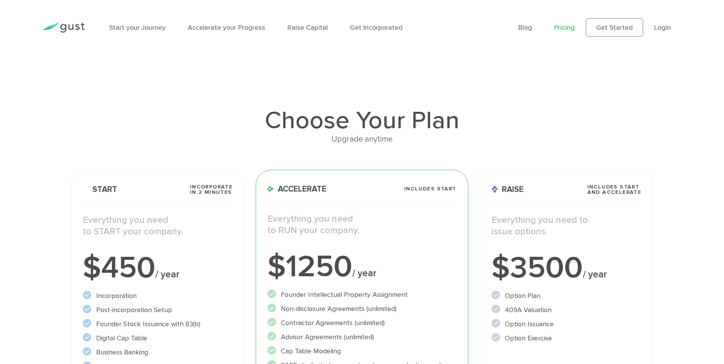 This screenshot has height=364, width=724. Describe the element at coordinates (614, 27) in the screenshot. I see `a: Get Started` at that location.